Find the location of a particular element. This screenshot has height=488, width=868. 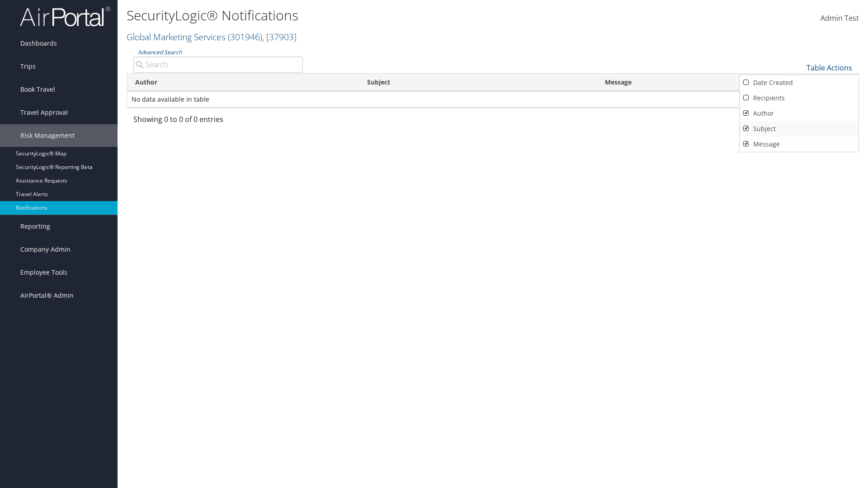

span: Reporting is located at coordinates (35, 226).